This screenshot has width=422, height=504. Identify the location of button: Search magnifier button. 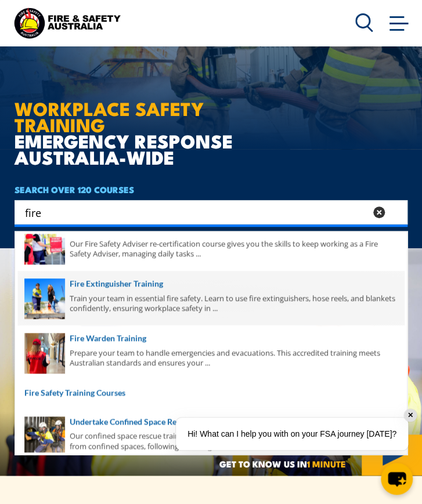
(395, 213).